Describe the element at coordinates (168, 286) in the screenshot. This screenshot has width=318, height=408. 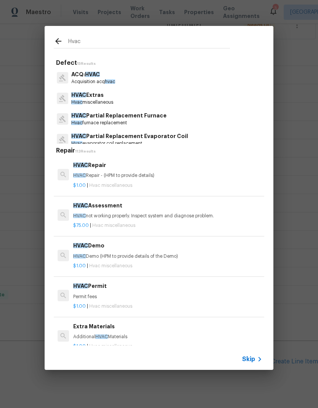
I see `h6: Permit` at that location.